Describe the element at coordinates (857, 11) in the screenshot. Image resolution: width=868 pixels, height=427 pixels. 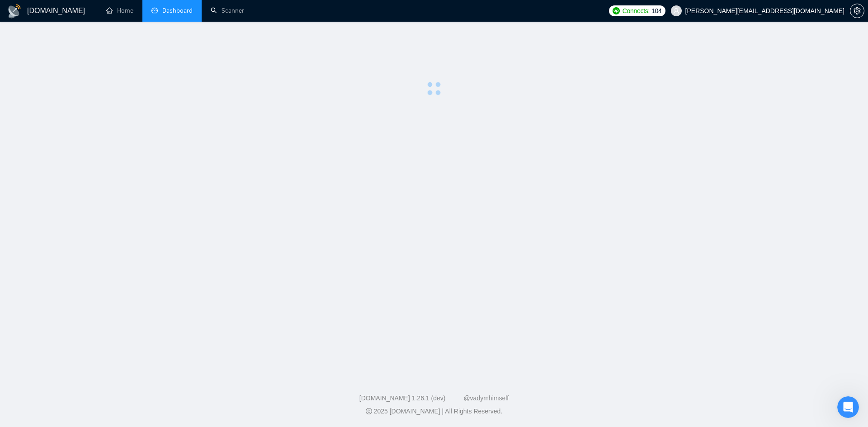
I see `span: setting` at that location.